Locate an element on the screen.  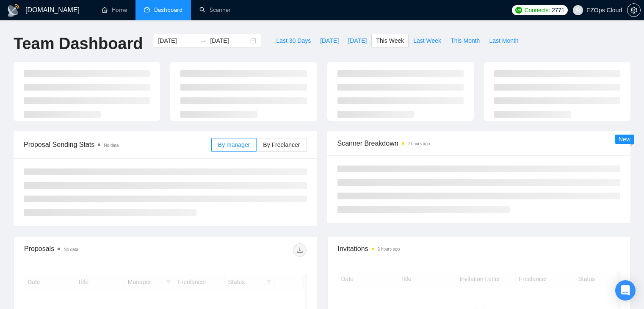
span: Last 30 Days is located at coordinates (293, 40).